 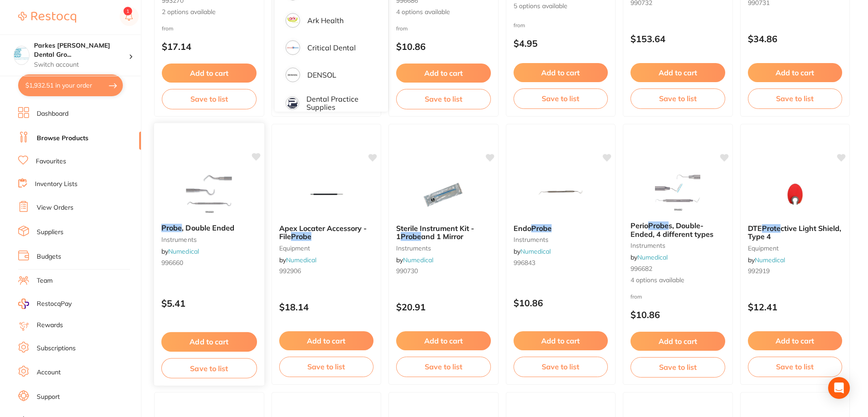 I want to click on span: Perio, so click(x=639, y=225).